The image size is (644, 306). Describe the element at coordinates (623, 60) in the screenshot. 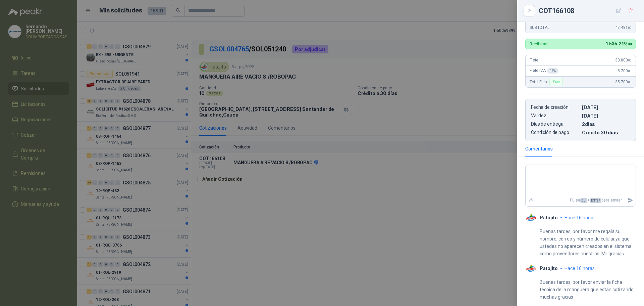

I see `span: 30.000` at that location.